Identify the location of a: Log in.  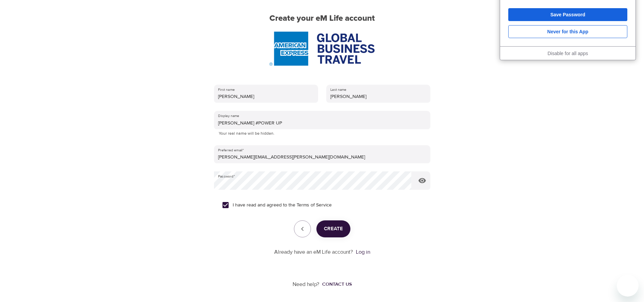
(363, 252).